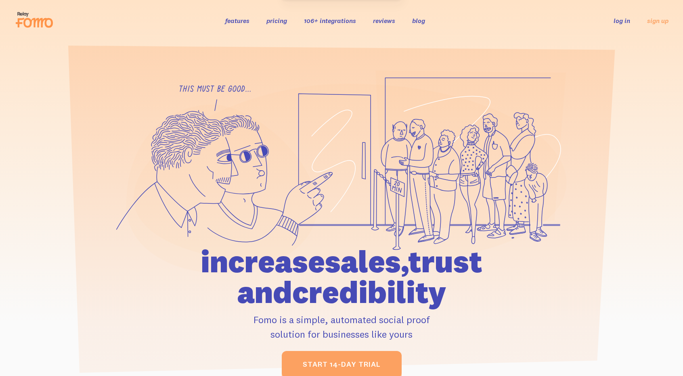 The image size is (683, 376). I want to click on h1: increase sales, trust and credibility, so click(341, 277).